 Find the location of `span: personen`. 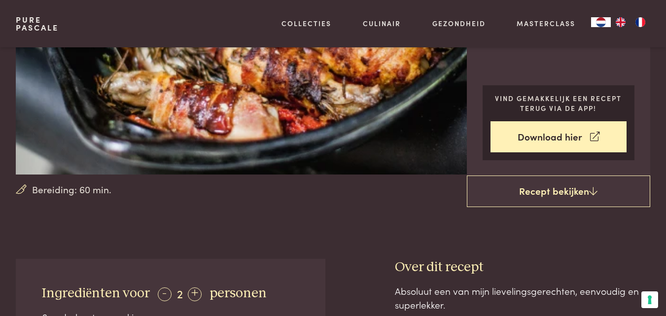

span: personen is located at coordinates (238, 293).